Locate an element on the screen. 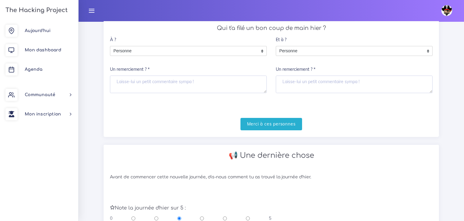 The height and width of the screenshot is (221, 464). span: Mon dashboard is located at coordinates (43, 50).